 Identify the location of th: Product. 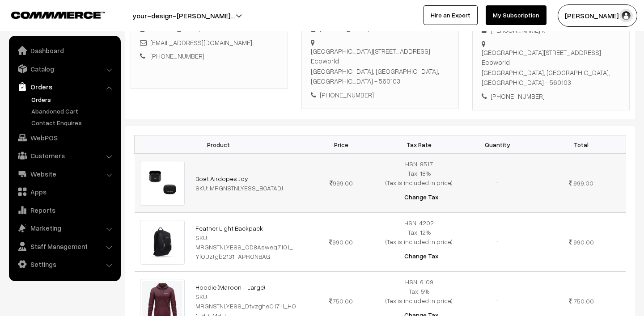
(218, 144).